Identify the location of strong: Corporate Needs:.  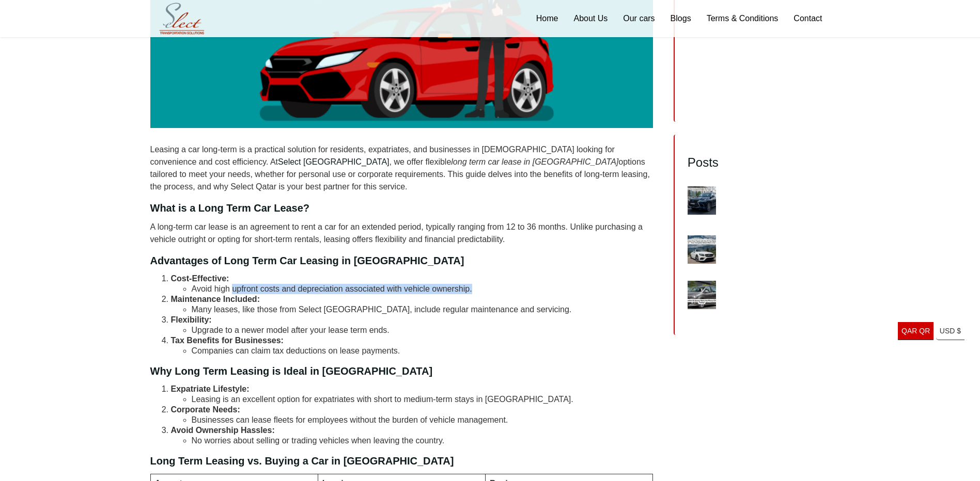
(205, 410).